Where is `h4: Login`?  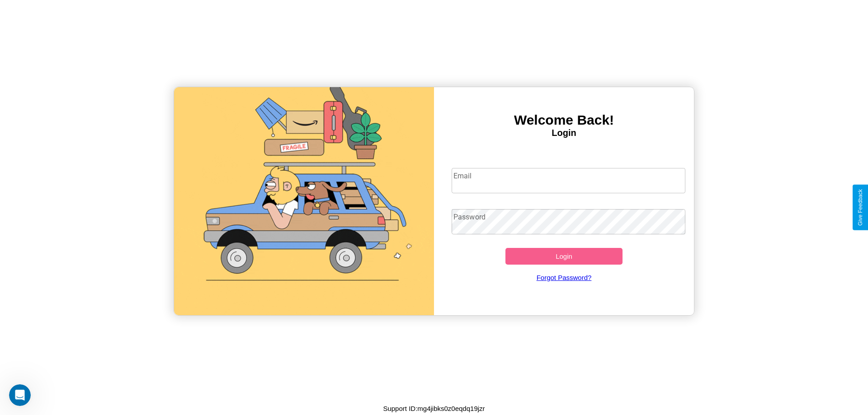
h4: Login is located at coordinates (564, 133).